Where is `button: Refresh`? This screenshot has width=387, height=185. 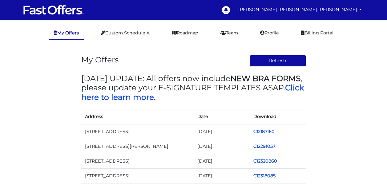
button: Refresh is located at coordinates (278, 61).